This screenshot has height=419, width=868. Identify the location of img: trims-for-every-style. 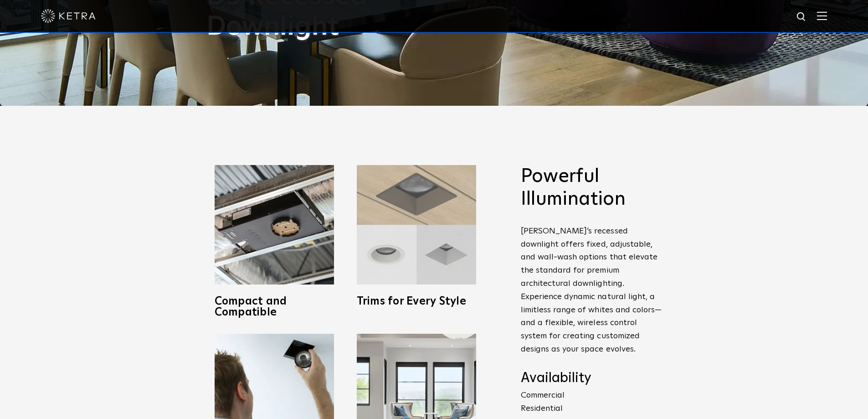
(416, 224).